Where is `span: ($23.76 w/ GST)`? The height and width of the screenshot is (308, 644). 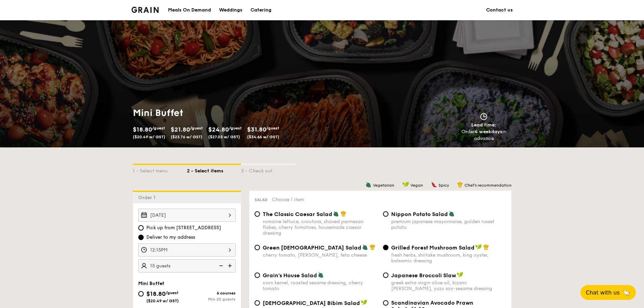
span: ($23.76 w/ GST) is located at coordinates (186, 137).